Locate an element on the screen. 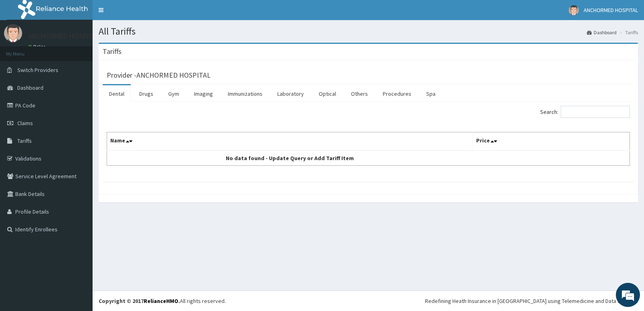 The width and height of the screenshot is (644, 311). span: Switch Providers is located at coordinates (38, 70).